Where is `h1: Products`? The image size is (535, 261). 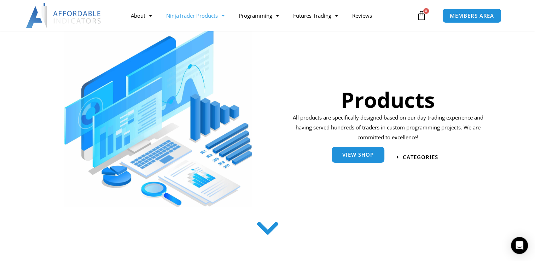
h1: Products is located at coordinates (388, 100).